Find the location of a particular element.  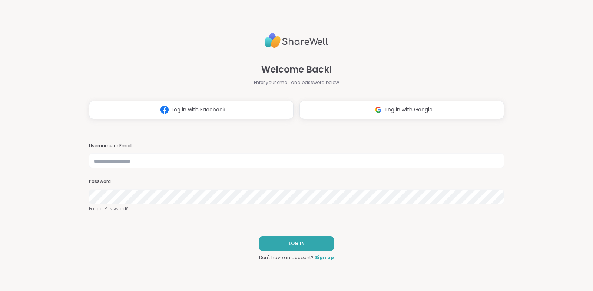

button: Log in with Facebook is located at coordinates (191, 110).